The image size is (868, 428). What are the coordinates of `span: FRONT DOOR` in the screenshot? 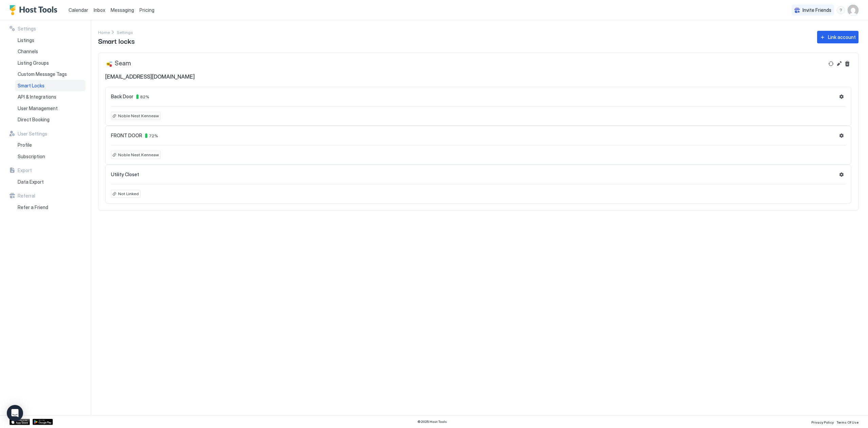 It's located at (126, 136).